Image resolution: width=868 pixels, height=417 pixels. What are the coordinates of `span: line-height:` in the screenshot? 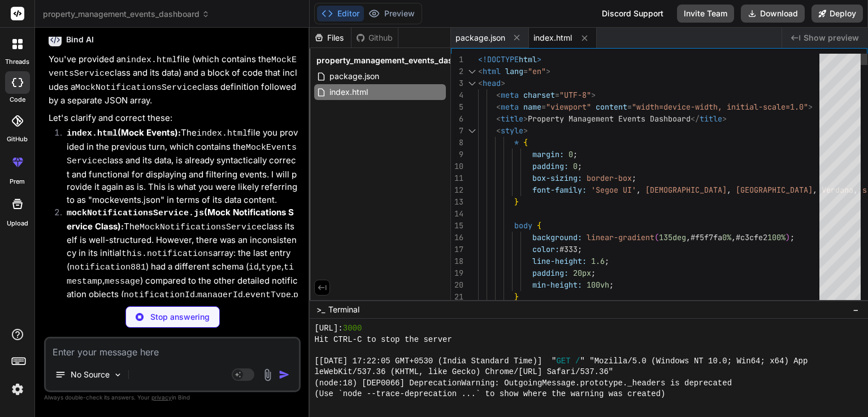 It's located at (560, 261).